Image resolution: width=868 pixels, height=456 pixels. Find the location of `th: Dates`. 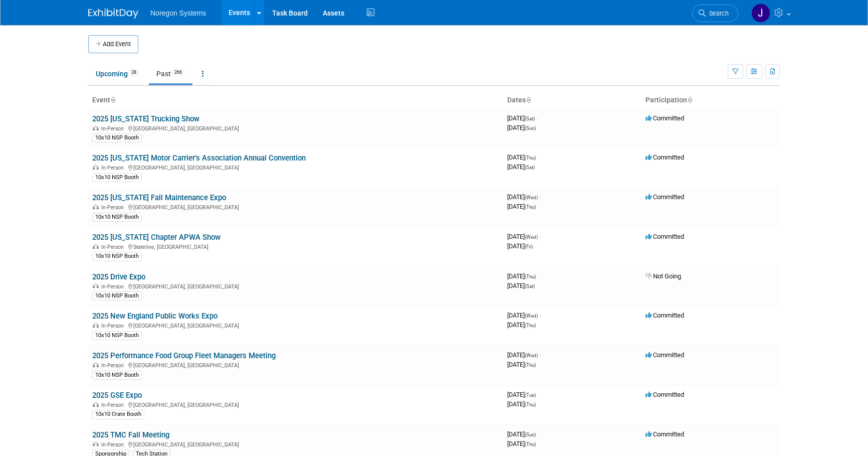

th: Dates is located at coordinates (572, 100).